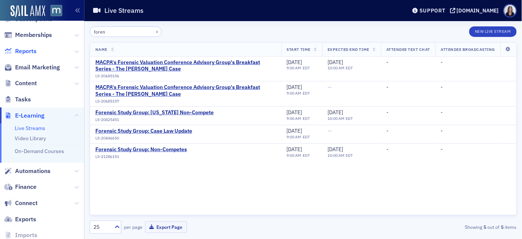 The height and width of the screenshot is (239, 522). I want to click on img: Profile image for Luke, so click(26, 106).